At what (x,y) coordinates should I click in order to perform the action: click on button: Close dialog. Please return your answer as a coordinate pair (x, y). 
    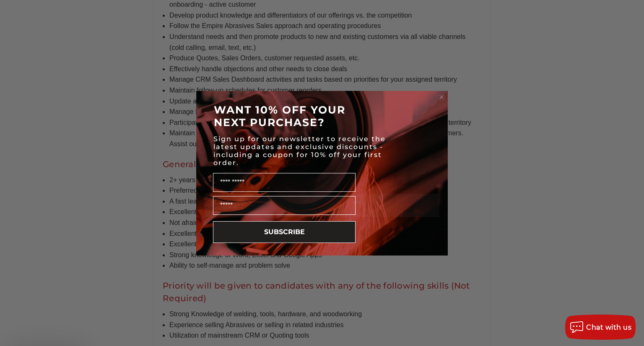
    Looking at the image, I should click on (441, 97).